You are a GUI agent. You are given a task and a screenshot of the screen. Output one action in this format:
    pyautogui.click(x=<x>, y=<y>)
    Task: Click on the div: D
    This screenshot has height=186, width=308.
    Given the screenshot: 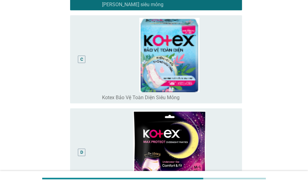 What is the action you would take?
    pyautogui.click(x=82, y=152)
    